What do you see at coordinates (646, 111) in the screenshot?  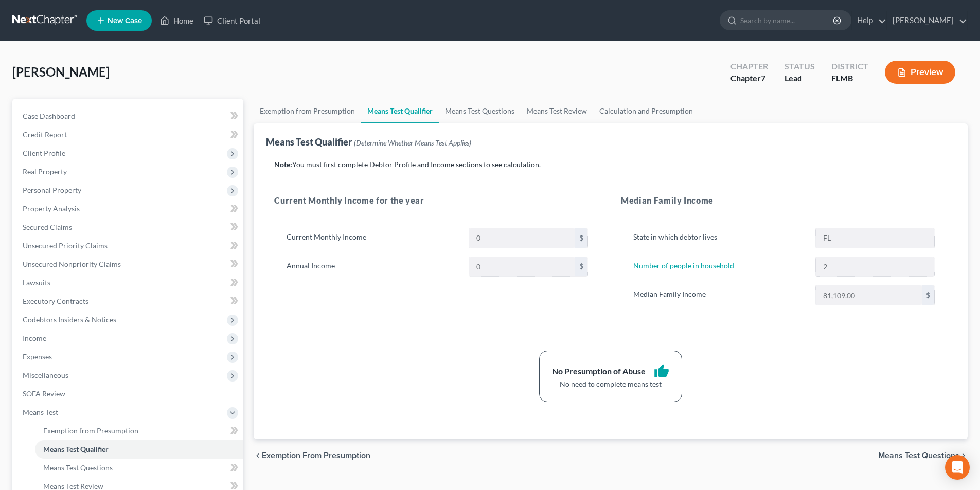 I see `a: Calculation and Presumption` at bounding box center [646, 111].